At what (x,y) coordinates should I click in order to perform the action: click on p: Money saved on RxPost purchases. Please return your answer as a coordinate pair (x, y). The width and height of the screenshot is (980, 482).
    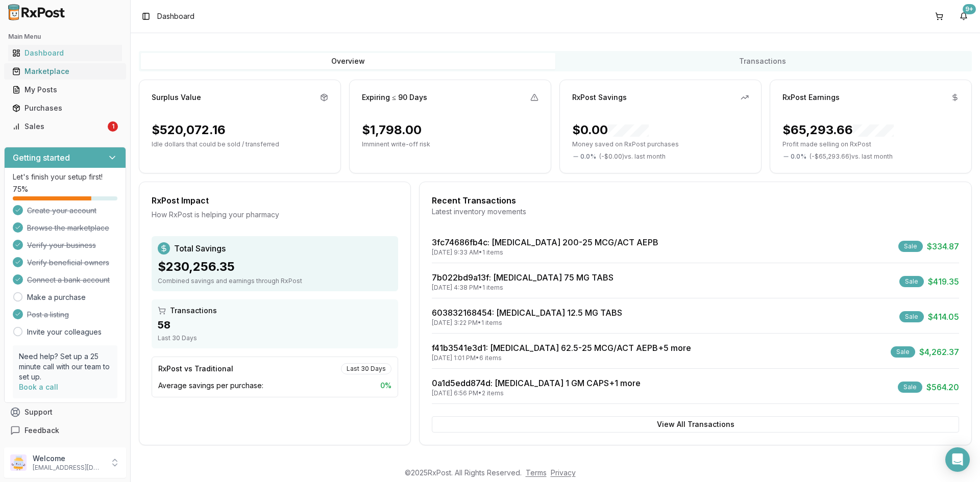
    Looking at the image, I should click on (660, 145).